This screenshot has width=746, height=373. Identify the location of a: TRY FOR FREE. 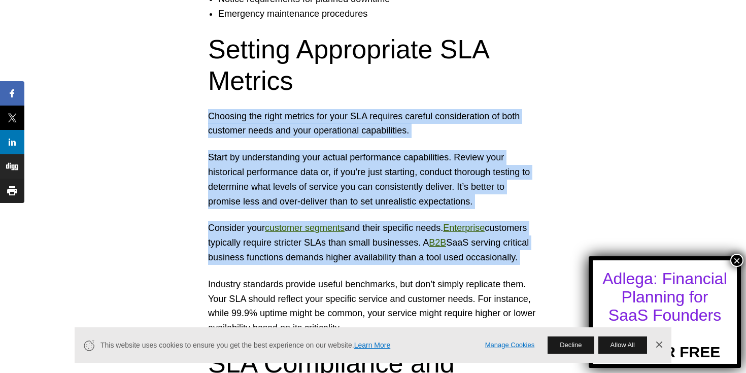
(665, 344).